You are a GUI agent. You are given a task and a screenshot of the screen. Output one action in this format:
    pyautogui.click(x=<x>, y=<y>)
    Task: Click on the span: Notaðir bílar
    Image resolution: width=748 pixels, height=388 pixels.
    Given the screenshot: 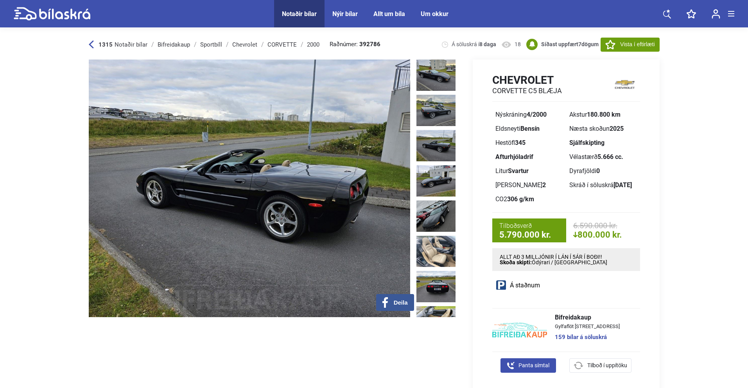 What is the action you would take?
    pyautogui.click(x=131, y=45)
    